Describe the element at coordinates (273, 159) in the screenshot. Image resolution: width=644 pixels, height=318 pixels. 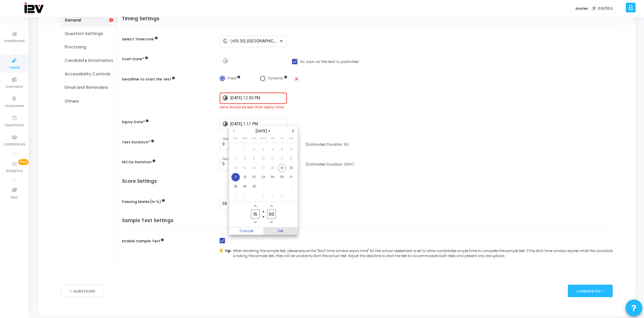
I see `td: September 11, 2025` at that location.